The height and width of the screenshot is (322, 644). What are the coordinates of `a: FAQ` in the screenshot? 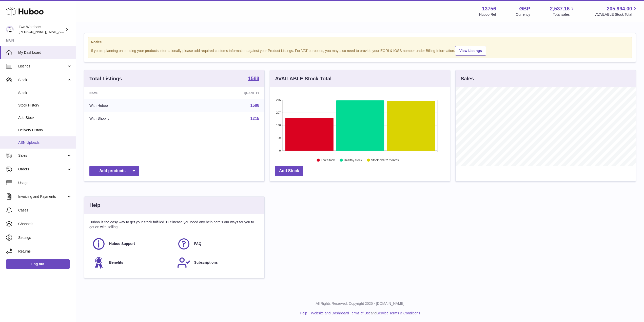 It's located at (217, 244).